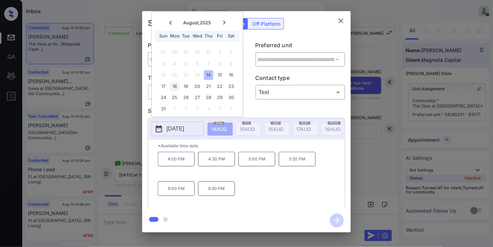 The width and height of the screenshot is (493, 247). Describe the element at coordinates (208, 64) in the screenshot. I see `div: Not available Thursday, August 7th, 2025` at that location.